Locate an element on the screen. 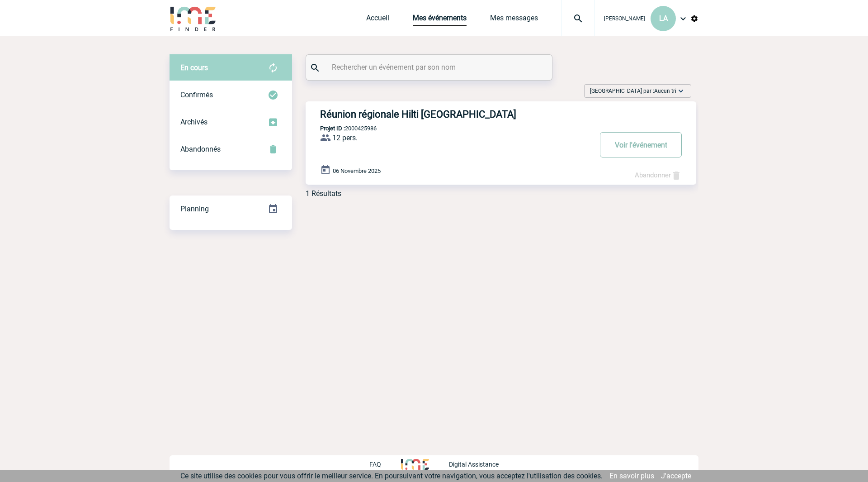 This screenshot has width=868, height=482. input: Rechercher un événement par son nom is located at coordinates (430, 67).